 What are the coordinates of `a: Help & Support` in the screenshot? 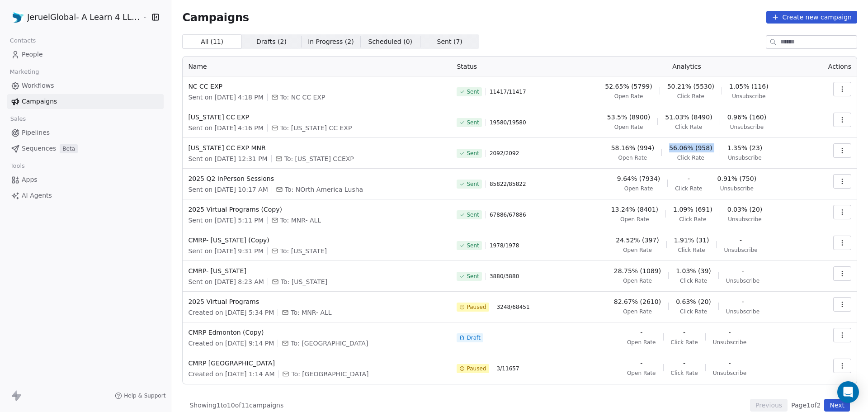 It's located at (140, 395).